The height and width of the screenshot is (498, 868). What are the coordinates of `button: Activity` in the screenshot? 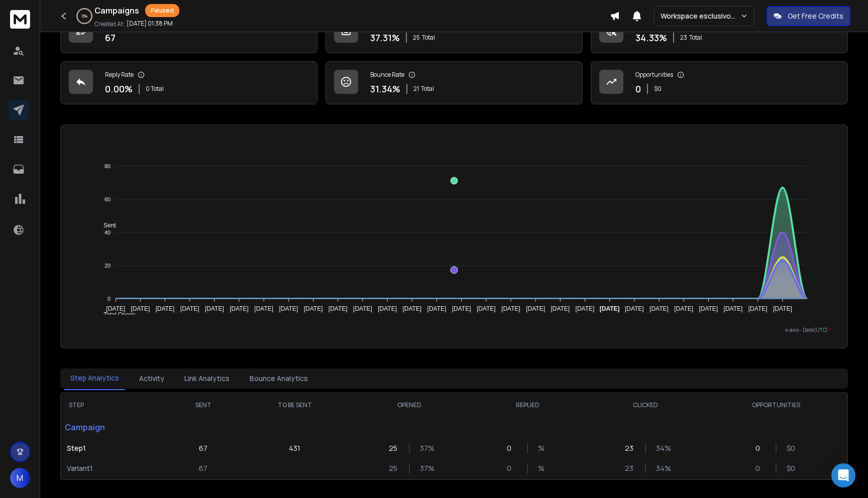 It's located at (152, 379).